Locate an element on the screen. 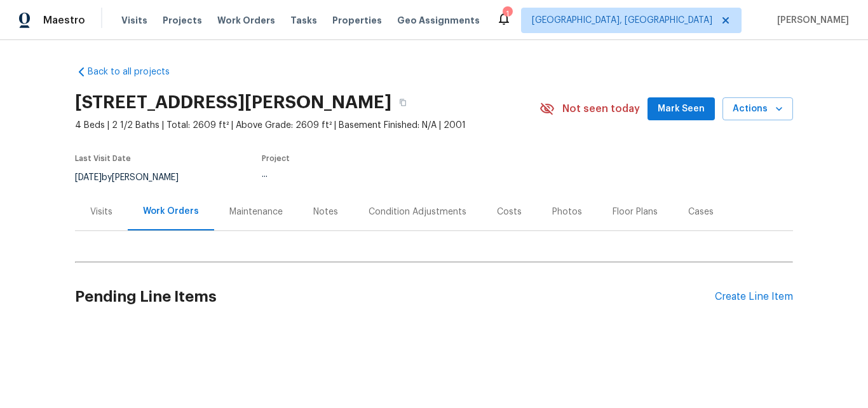 The width and height of the screenshot is (868, 408). div: Cases is located at coordinates (701, 212).